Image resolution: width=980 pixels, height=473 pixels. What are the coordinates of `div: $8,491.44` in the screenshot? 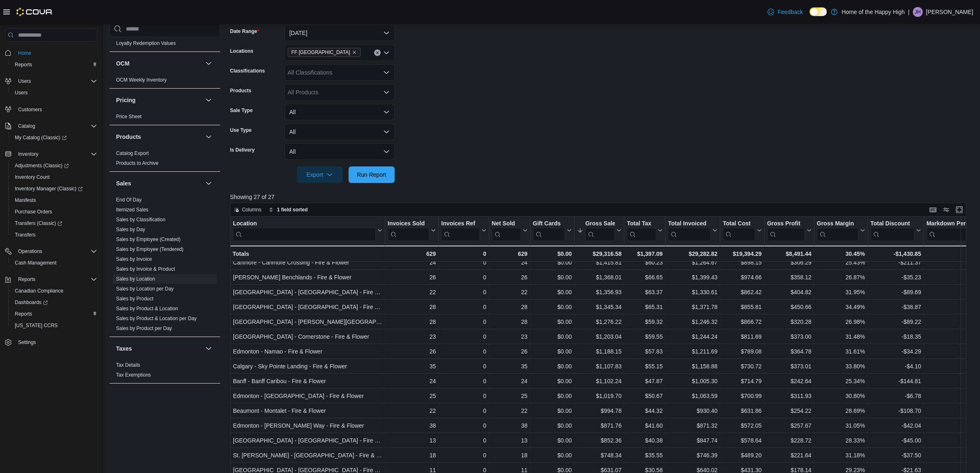 It's located at (789, 253).